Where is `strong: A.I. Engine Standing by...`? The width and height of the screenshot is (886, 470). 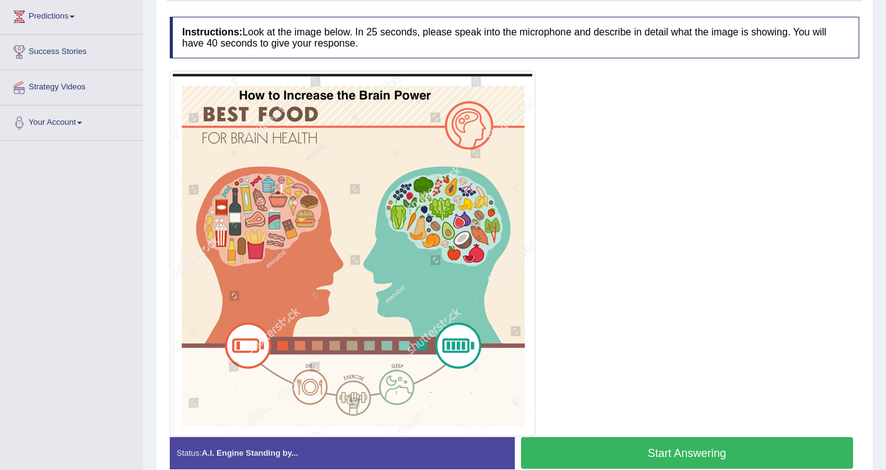 strong: A.I. Engine Standing by... is located at coordinates (249, 453).